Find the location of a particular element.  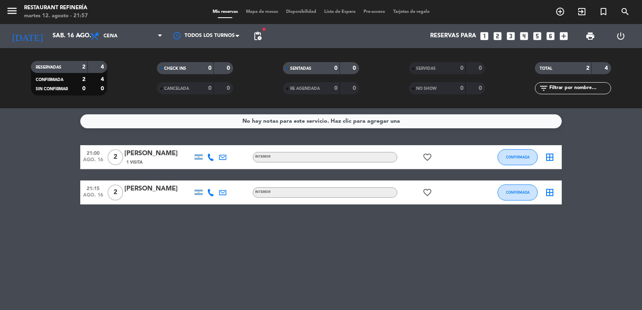

i: power_settings_new is located at coordinates (621, 36).